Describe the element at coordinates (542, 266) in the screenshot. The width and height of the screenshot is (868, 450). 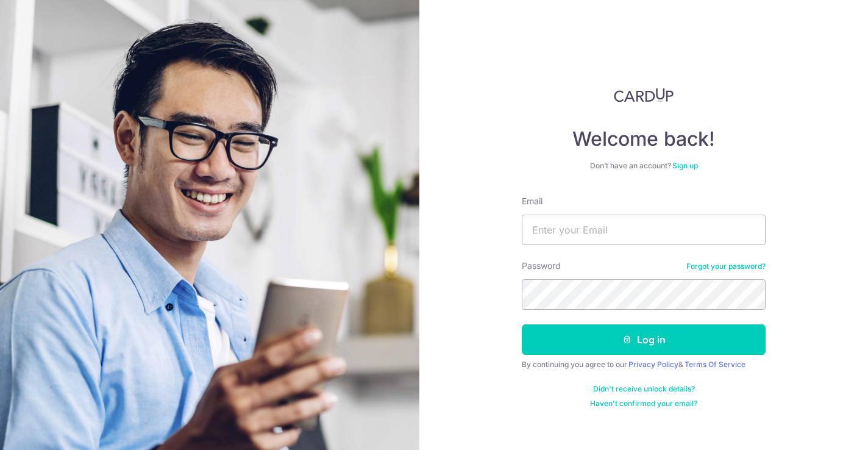
I see `label: Password` at that location.